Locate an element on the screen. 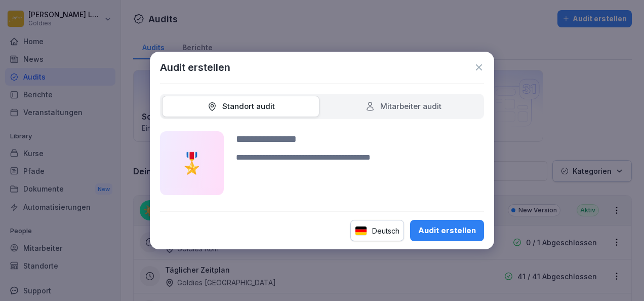 Image resolution: width=644 pixels, height=301 pixels. div: Standort audit is located at coordinates (240, 107).